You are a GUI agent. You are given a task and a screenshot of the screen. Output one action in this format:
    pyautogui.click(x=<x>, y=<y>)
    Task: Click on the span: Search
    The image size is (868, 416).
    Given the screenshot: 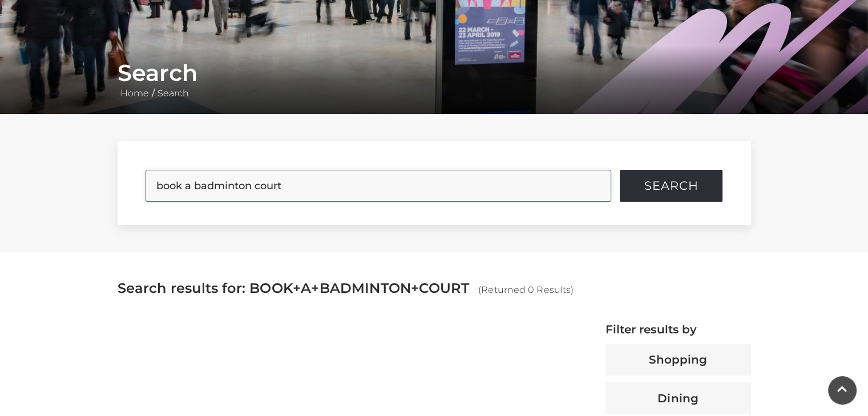 What is the action you would take?
    pyautogui.click(x=671, y=186)
    